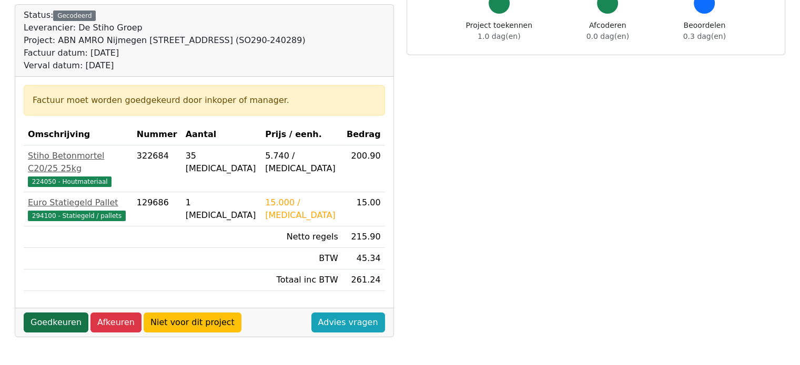 Image resolution: width=800 pixels, height=365 pixels. What do you see at coordinates (116, 323) in the screenshot?
I see `a: Afkeuren` at bounding box center [116, 323].